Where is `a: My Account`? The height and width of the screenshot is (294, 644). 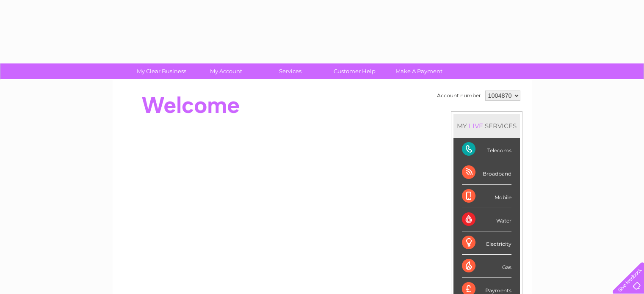
a: My Account is located at coordinates (226, 71).